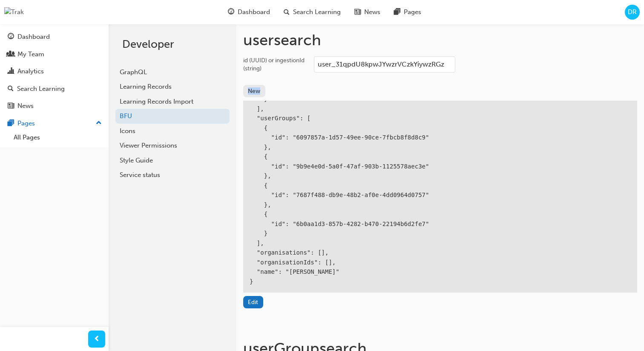 The width and height of the screenshot is (644, 351). Describe the element at coordinates (412, 12) in the screenshot. I see `span: Pages` at that location.